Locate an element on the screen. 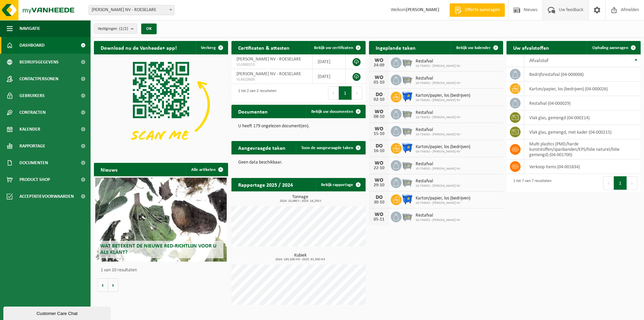  span: Acceptatievoorwaarden is located at coordinates (47, 196).